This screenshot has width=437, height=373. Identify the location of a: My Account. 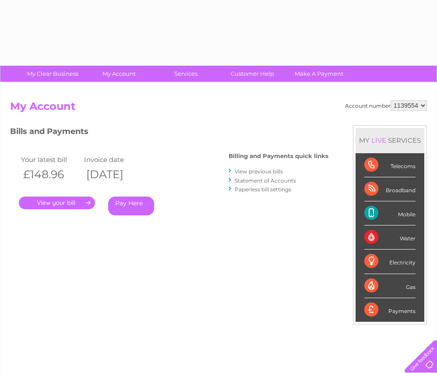
(119, 73).